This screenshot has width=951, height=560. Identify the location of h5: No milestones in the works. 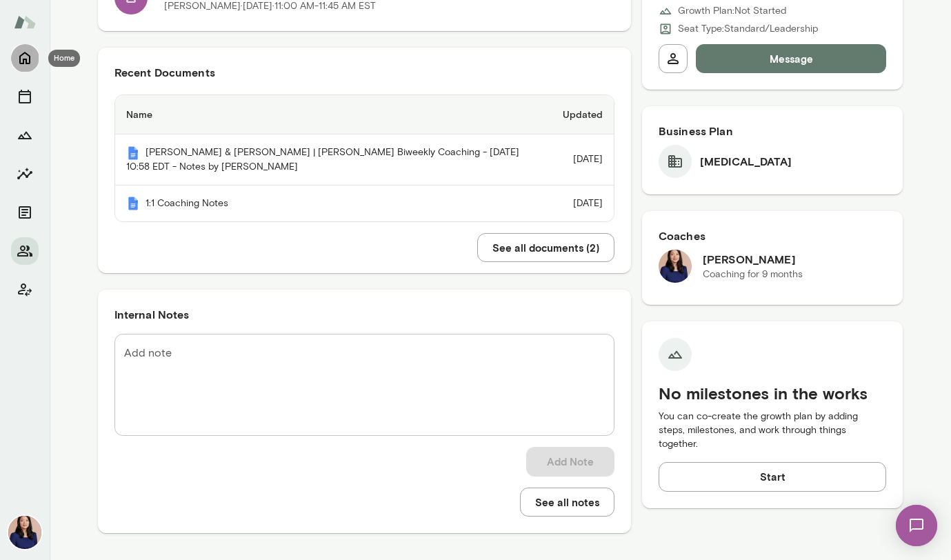
(773, 393).